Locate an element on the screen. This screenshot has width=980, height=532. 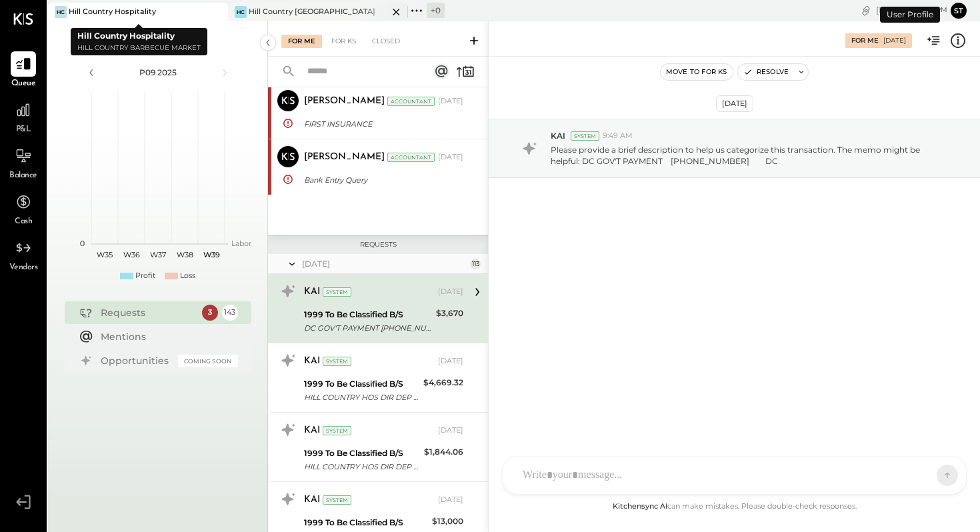
span: Cash is located at coordinates (24, 222).